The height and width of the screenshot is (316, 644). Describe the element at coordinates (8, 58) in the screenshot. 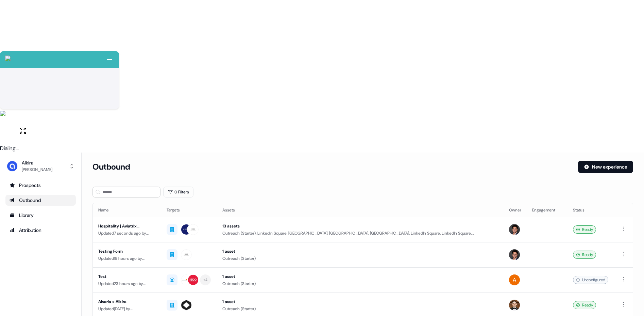

I see `img: callcloud-icon-white-35.svg` at that location.